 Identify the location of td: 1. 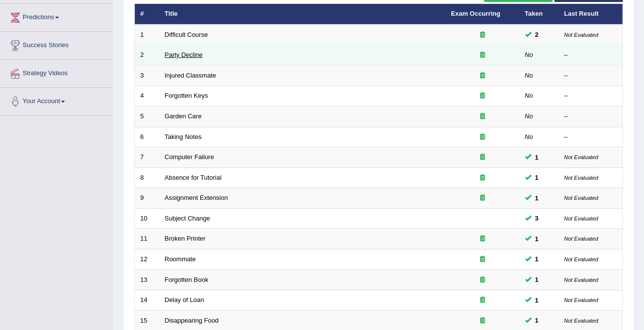
(147, 35).